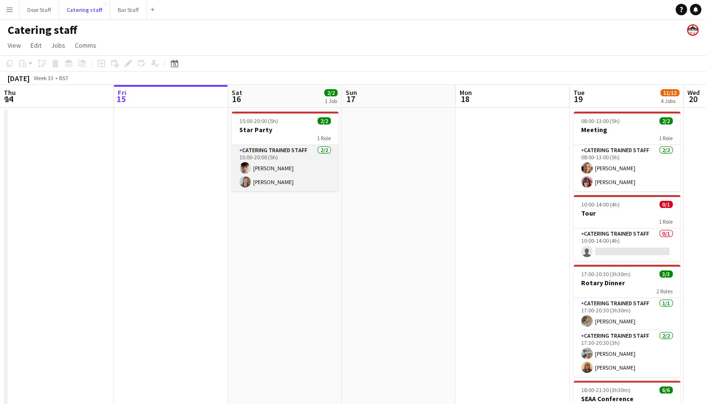 Image resolution: width=706 pixels, height=404 pixels. I want to click on span: View, so click(14, 45).